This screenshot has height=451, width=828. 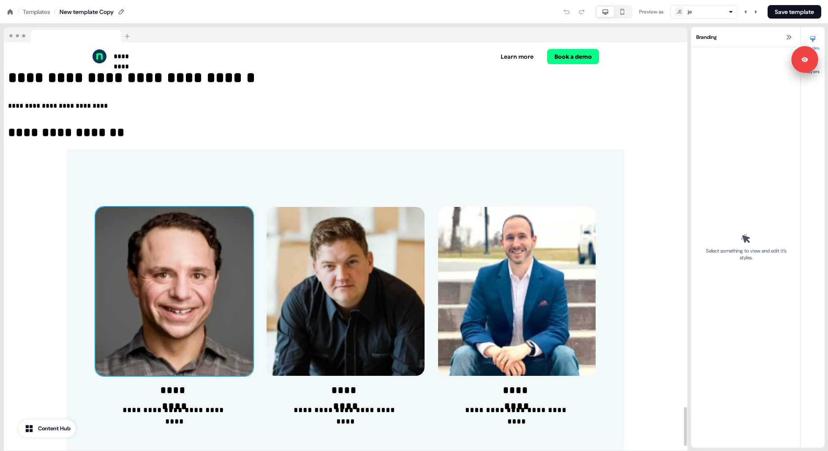 What do you see at coordinates (47, 429) in the screenshot?
I see `button: Content Hub` at bounding box center [47, 429].